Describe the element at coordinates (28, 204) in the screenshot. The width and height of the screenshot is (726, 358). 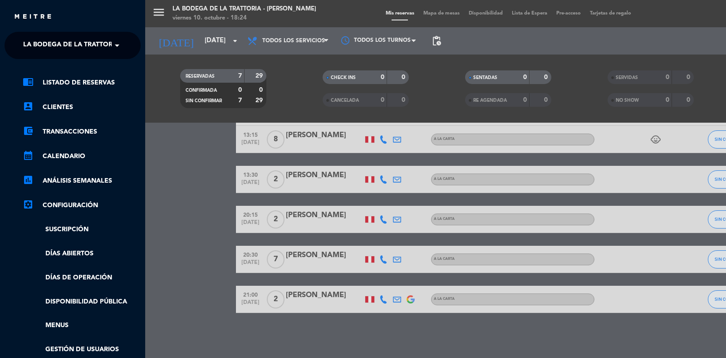
I see `i: settings_applications` at that location.